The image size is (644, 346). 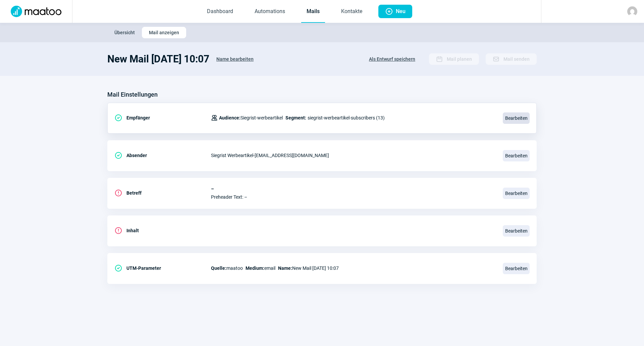 I want to click on a: Mails, so click(x=313, y=12).